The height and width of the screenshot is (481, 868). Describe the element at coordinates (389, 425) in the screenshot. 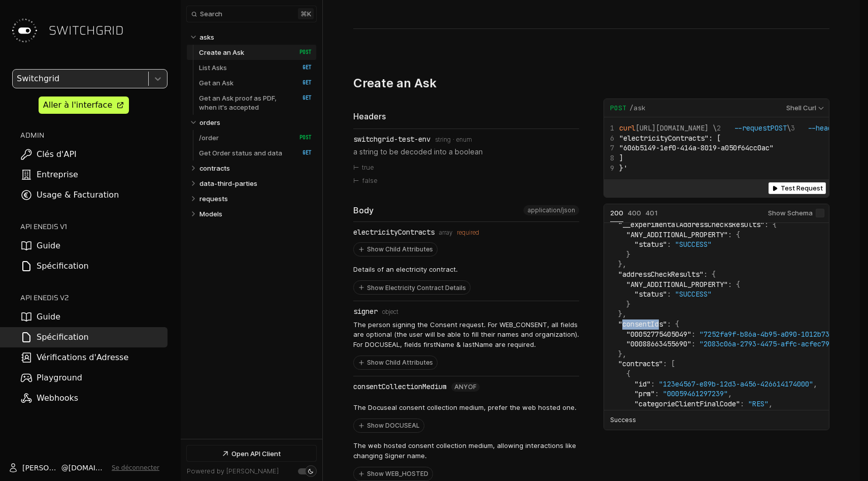

I see `button: Show DOCUSEAL` at that location.